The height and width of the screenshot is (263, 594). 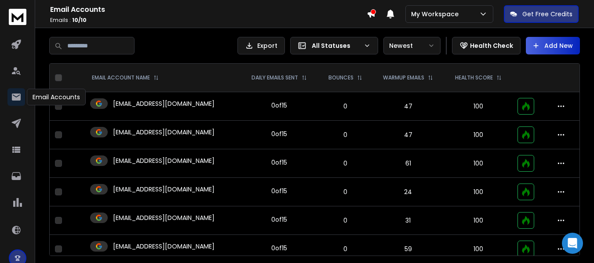 I want to click on p: My Workspace, so click(x=437, y=14).